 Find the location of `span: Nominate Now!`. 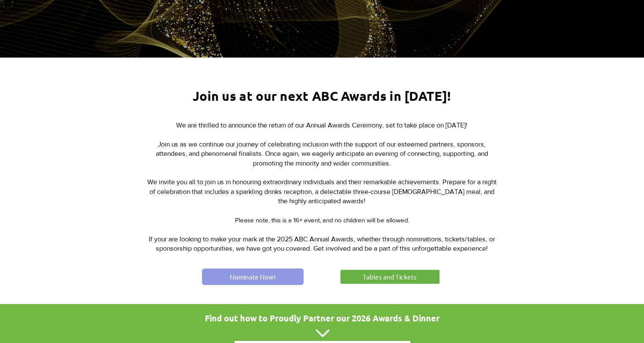

span: Nominate Now! is located at coordinates (253, 277).